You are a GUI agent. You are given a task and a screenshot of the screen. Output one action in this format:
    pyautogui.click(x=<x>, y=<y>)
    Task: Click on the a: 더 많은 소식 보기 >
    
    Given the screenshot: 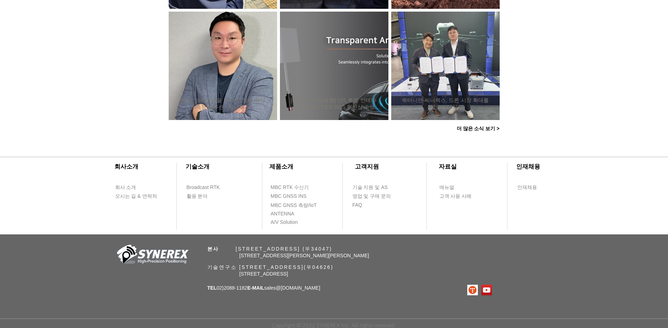 What is the action you would take?
    pyautogui.click(x=478, y=129)
    